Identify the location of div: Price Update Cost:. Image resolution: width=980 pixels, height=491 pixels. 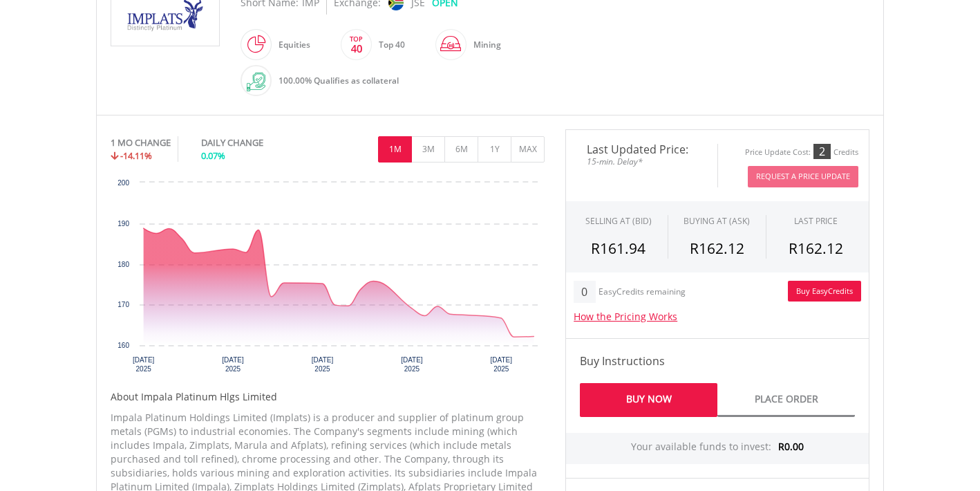
(778, 152).